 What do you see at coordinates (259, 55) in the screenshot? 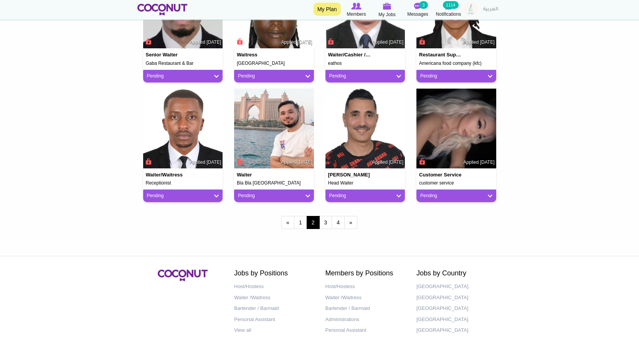
I see `h4: Waitress` at bounding box center [259, 55].